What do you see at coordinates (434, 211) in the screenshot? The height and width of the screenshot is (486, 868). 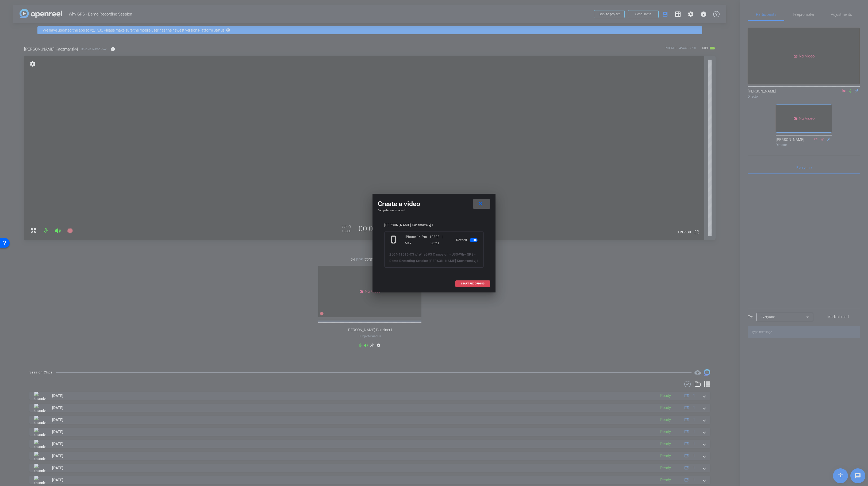 I see `h4: Setup devices to record` at bounding box center [434, 211].